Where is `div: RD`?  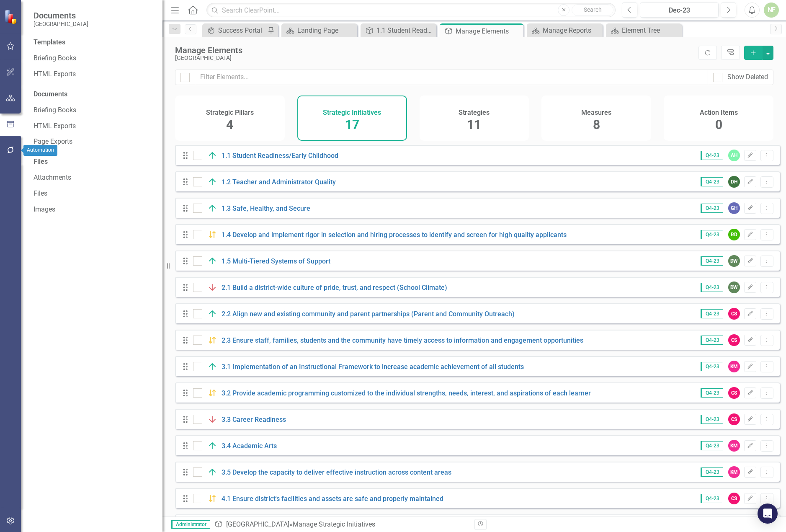
div: RD is located at coordinates (734, 235).